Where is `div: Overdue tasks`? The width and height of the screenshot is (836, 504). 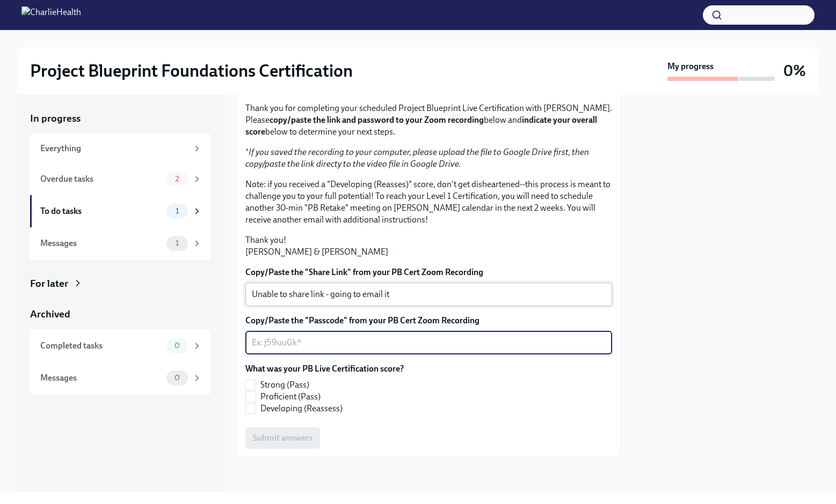 div: Overdue tasks is located at coordinates (101, 179).